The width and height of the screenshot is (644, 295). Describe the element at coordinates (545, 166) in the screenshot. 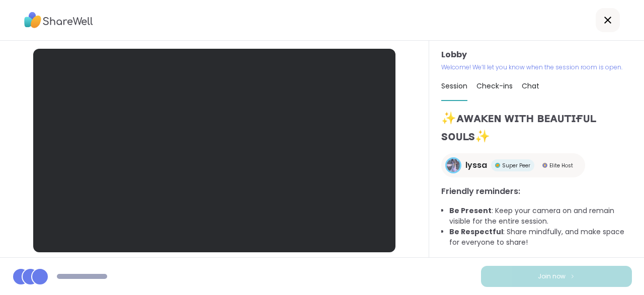

I see `img: Elite Host` at that location.